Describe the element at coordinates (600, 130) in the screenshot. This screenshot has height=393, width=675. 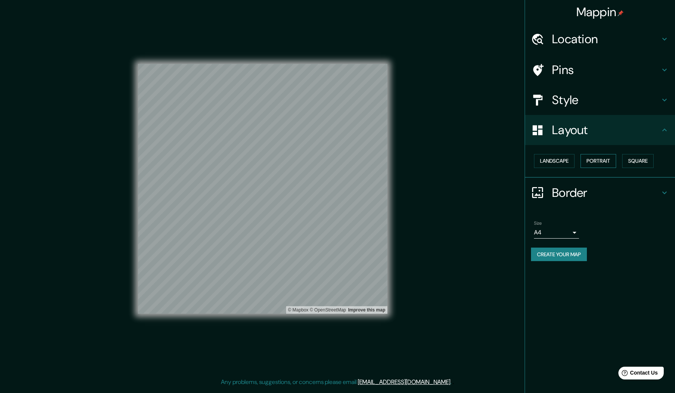
I see `div: Layout` at that location.